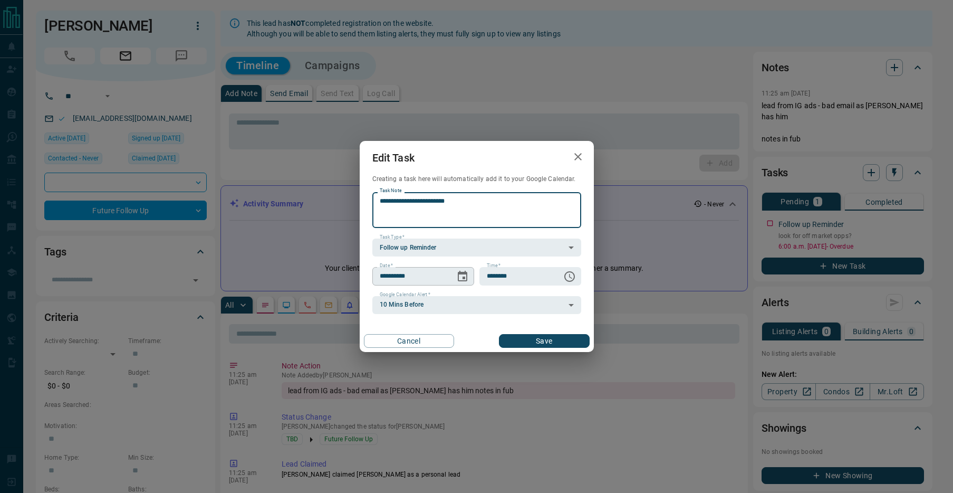 Image resolution: width=953 pixels, height=493 pixels. What do you see at coordinates (477, 179) in the screenshot?
I see `p: Creating a task here will automatically add it to your Google Calendar.` at bounding box center [477, 179].